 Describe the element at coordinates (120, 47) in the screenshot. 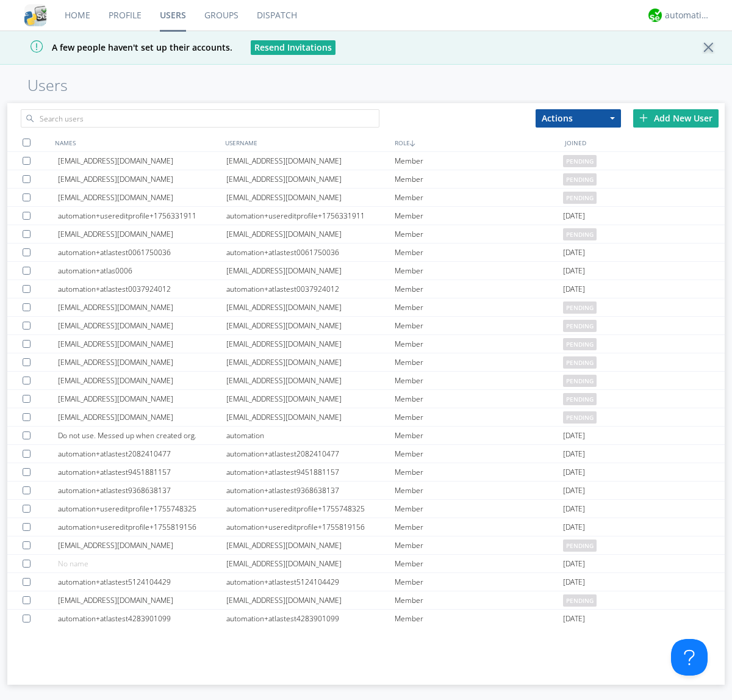

I see `span: A few people haven't set up their accounts.` at that location.